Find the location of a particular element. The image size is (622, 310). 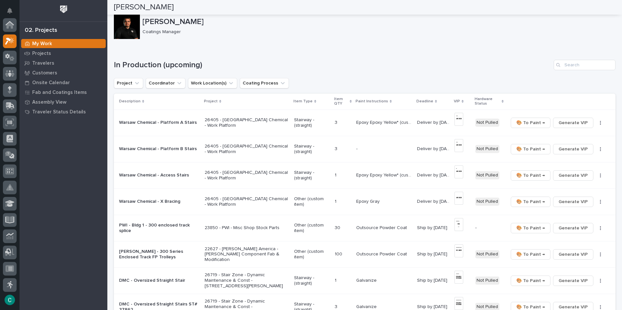

h1: In Production (upcoming) is located at coordinates (332, 65).